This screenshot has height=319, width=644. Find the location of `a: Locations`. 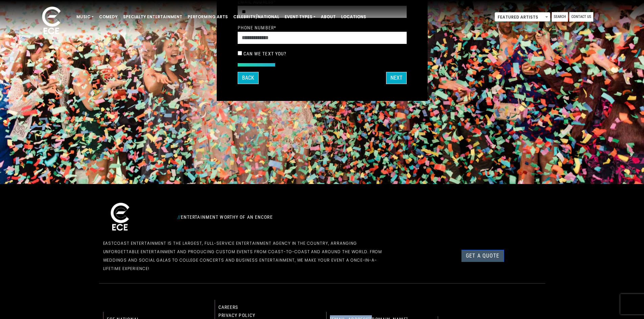

a: Locations is located at coordinates (354, 17).